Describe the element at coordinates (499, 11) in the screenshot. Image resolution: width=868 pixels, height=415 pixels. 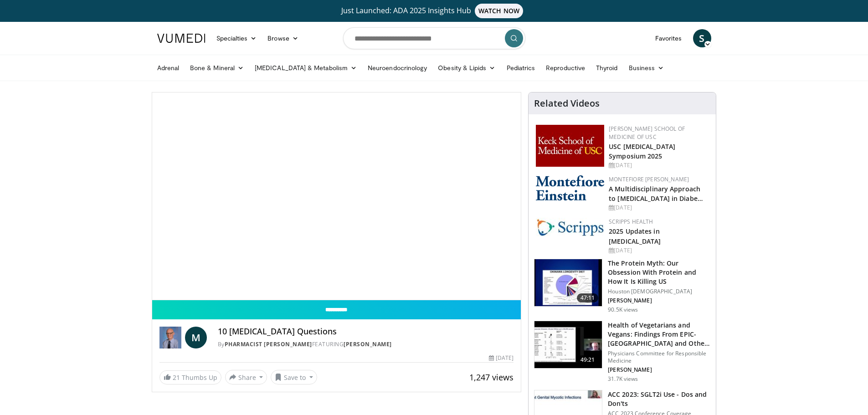
I see `span: WATCH NOW` at that location.